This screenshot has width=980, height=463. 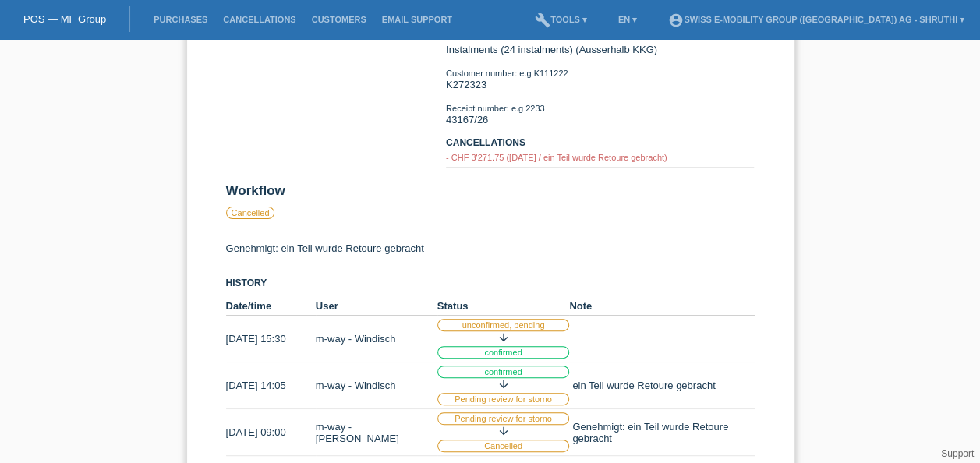 I want to click on th: User, so click(x=376, y=307).